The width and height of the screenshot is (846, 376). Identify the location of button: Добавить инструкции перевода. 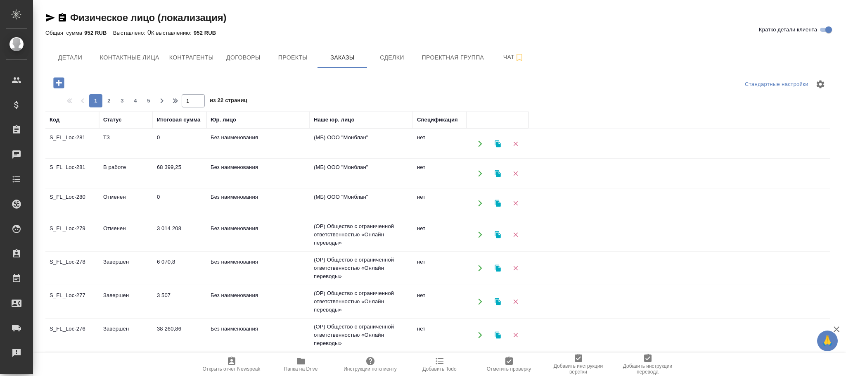
(648, 364).